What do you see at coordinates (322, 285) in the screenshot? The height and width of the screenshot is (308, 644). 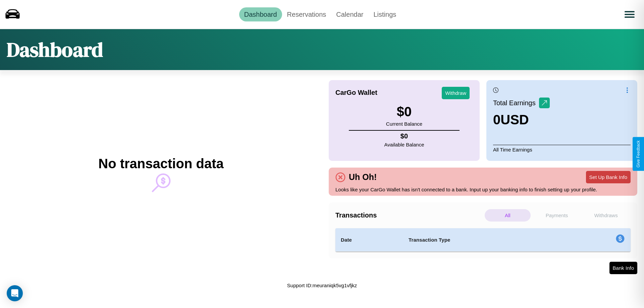 I see `p: Support ID: meuraniqk5vg1vfjkz` at bounding box center [322, 285].